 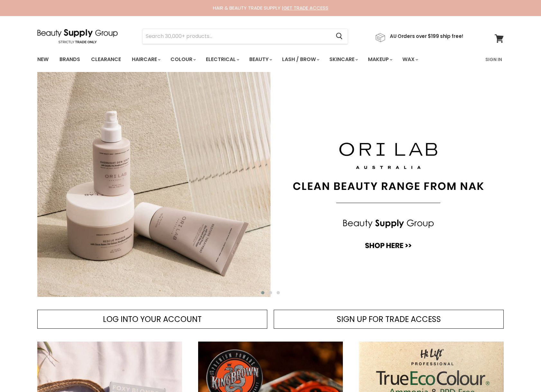 I want to click on ul: Main menu, so click(x=242, y=59).